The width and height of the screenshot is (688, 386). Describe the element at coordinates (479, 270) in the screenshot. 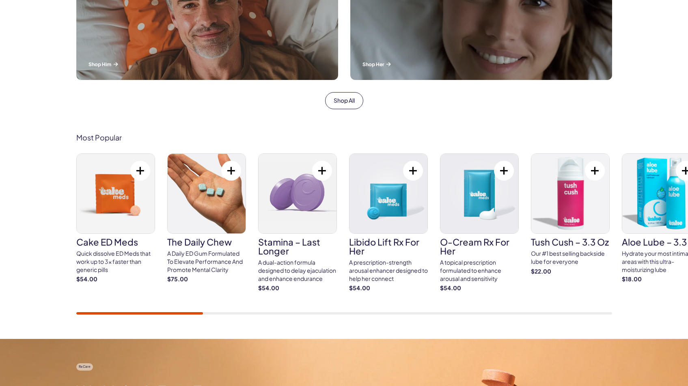

I see `div: A topical prescription formulated to enhance arousal and sensitivity` at that location.